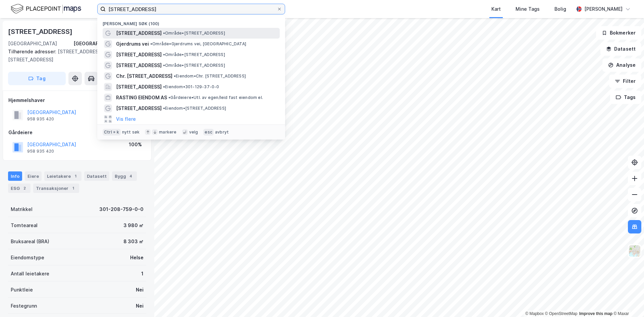 This screenshot has width=644, height=317. I want to click on img: logo.f888ab2527a4732fd821a326f86c7f29.svg, so click(46, 9).